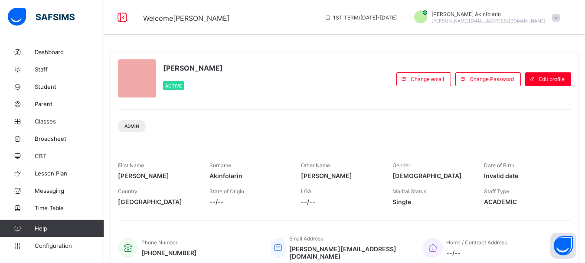  I want to click on span: Edit profile, so click(552, 79).